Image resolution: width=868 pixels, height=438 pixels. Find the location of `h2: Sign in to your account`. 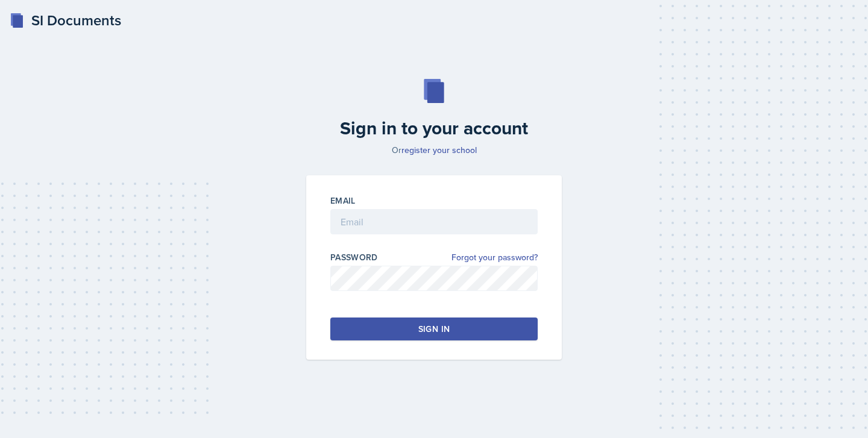

h2: Sign in to your account is located at coordinates (434, 128).